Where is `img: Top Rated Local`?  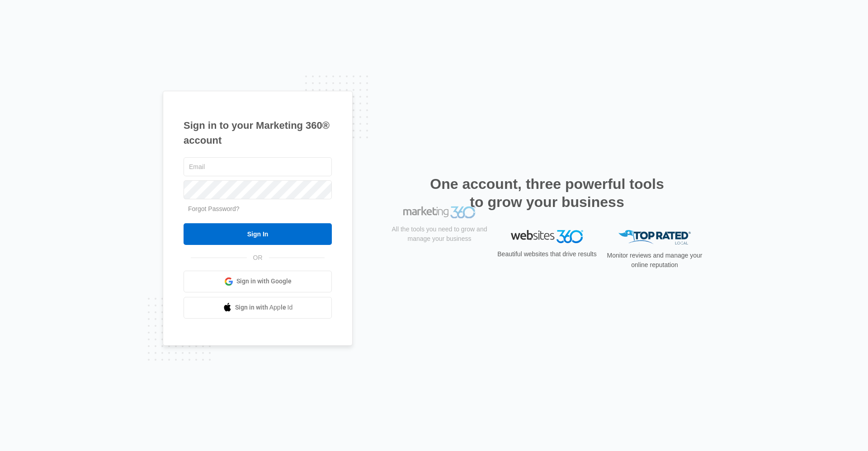
img: Top Rated Local is located at coordinates (655, 238).